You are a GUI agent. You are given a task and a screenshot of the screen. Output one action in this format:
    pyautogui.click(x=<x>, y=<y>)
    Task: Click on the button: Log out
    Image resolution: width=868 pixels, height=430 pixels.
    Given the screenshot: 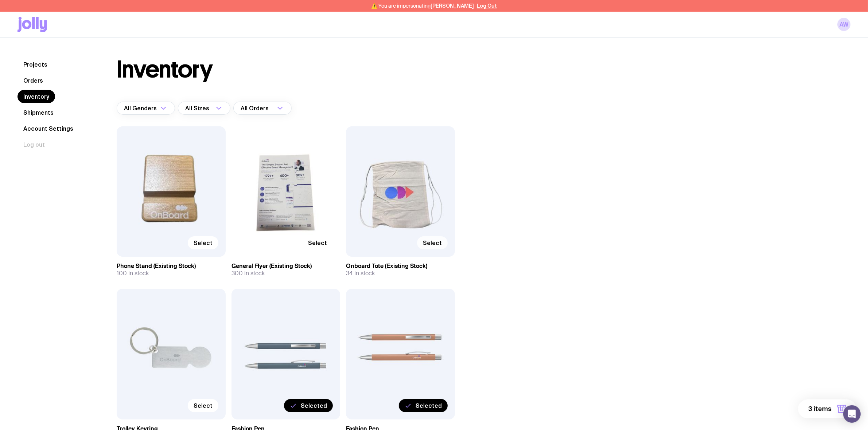 What is the action you would take?
    pyautogui.click(x=34, y=145)
    